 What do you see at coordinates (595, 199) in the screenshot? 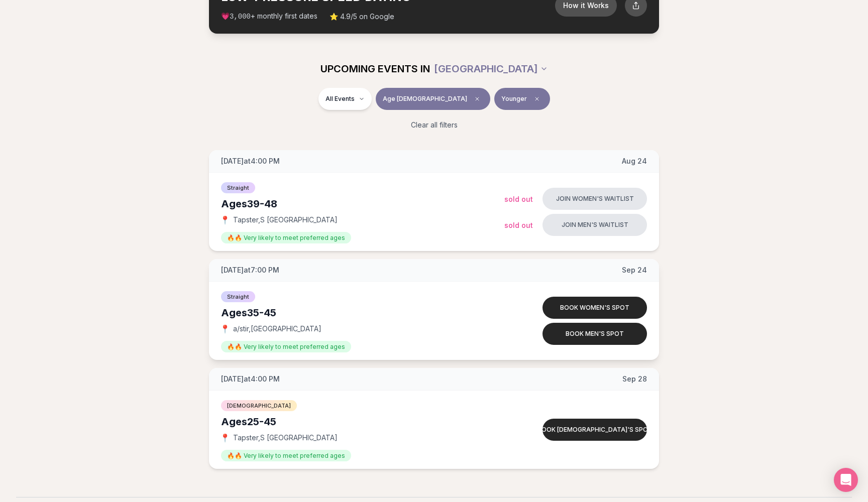
I see `button: Join women's waitlist` at bounding box center [595, 199].